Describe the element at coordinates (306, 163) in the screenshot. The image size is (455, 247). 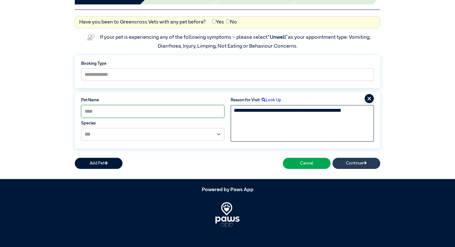
I see `button: Cancel` at that location.